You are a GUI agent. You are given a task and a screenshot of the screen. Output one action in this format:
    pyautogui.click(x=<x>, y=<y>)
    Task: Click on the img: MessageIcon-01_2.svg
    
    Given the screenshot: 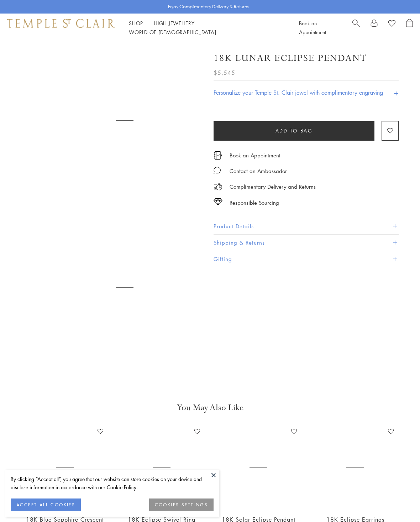 What is the action you would take?
    pyautogui.click(x=217, y=170)
    